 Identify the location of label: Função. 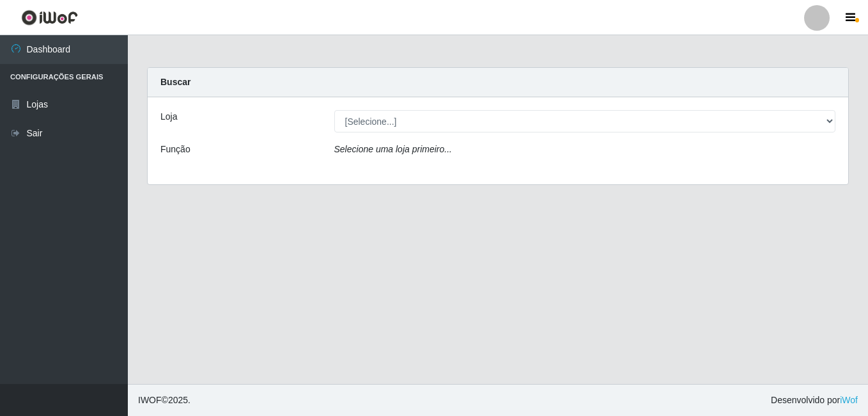
(175, 149).